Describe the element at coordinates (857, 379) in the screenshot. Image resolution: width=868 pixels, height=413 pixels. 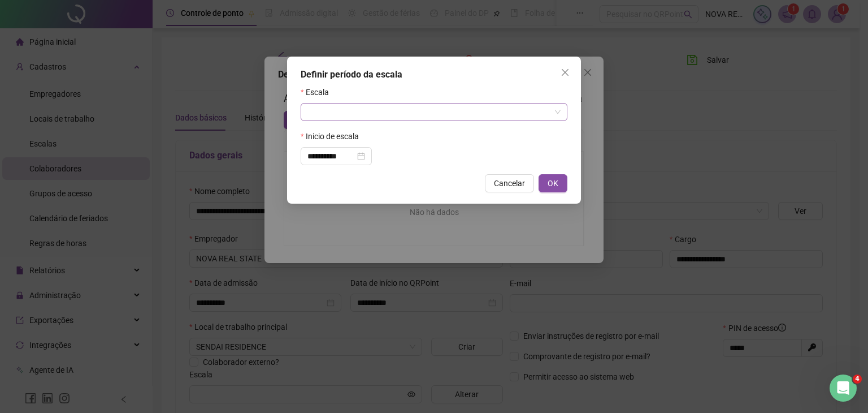
I see `span: 4` at that location.